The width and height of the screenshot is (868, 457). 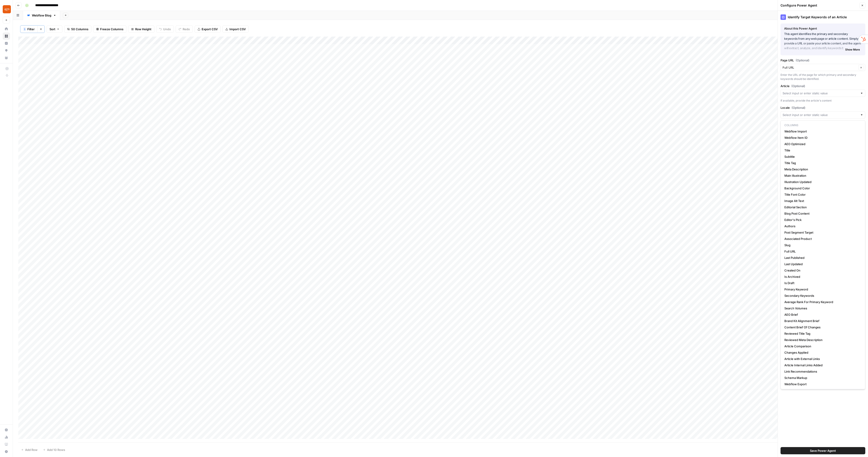 I want to click on span: Associated Product, so click(x=822, y=239).